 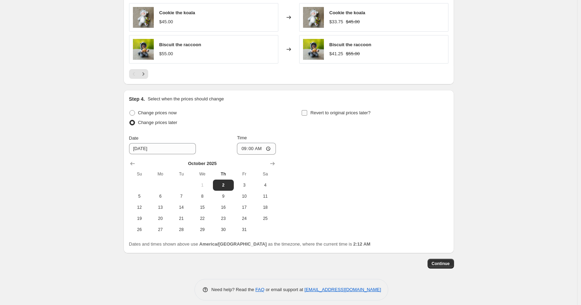 What do you see at coordinates (244, 185) in the screenshot?
I see `button: Friday October 3 2025` at bounding box center [244, 185].